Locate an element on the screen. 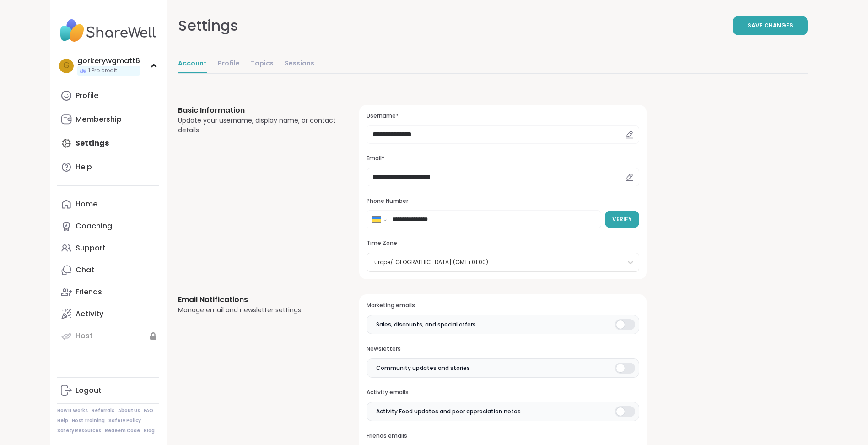 The width and height of the screenshot is (868, 445). div: Support is located at coordinates (90, 248).